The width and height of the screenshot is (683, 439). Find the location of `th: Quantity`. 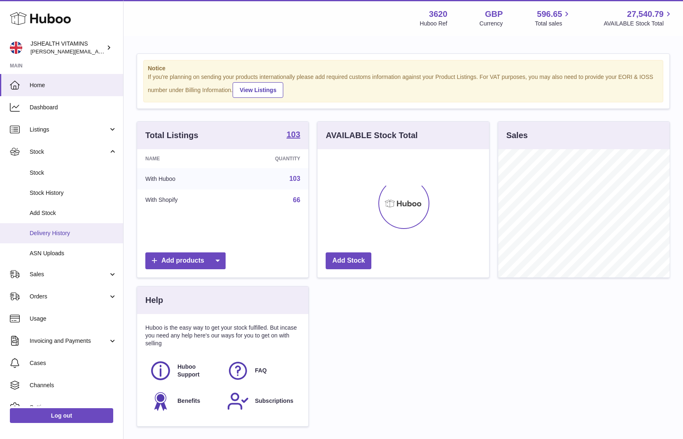

th: Quantity is located at coordinates (269, 159).